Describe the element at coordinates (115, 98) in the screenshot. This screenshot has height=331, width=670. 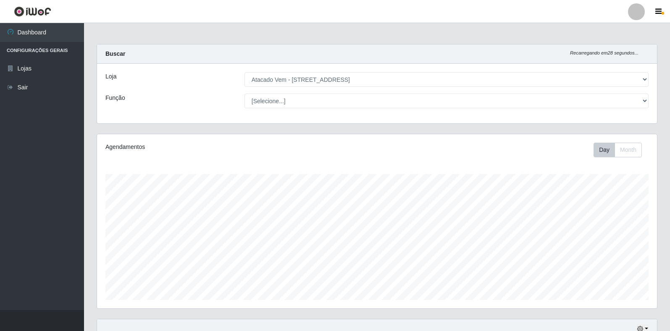
I see `label: Função` at that location.